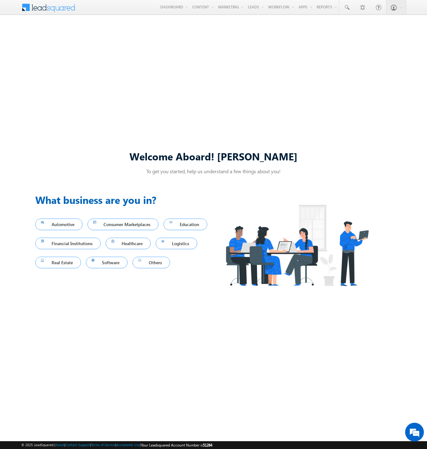  Describe the element at coordinates (59, 224) in the screenshot. I see `span: Automotive` at that location.